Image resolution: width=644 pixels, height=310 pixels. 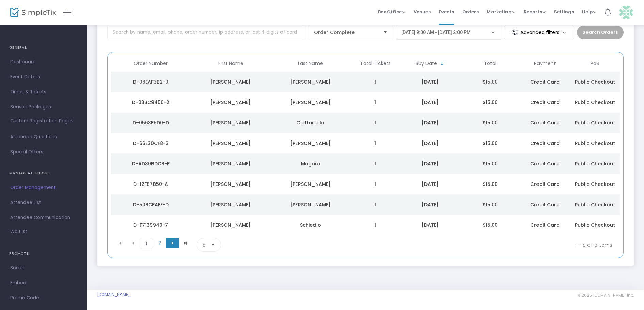 What do you see at coordinates (151, 184) in the screenshot?
I see `div: D-12F87B50-A` at bounding box center [151, 184].